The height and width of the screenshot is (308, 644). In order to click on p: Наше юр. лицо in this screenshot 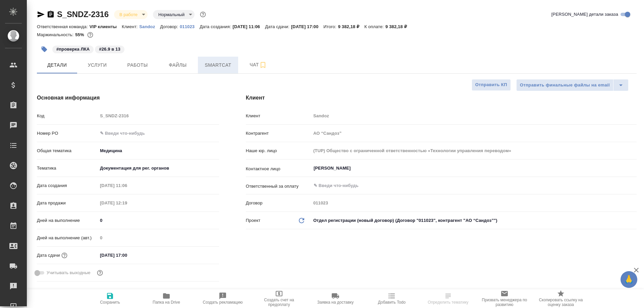, I will do `click(278, 151)`.